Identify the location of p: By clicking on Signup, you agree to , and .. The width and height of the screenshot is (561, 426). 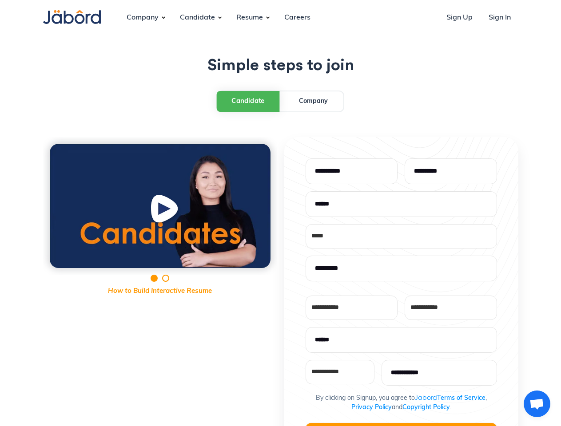
(401, 403).